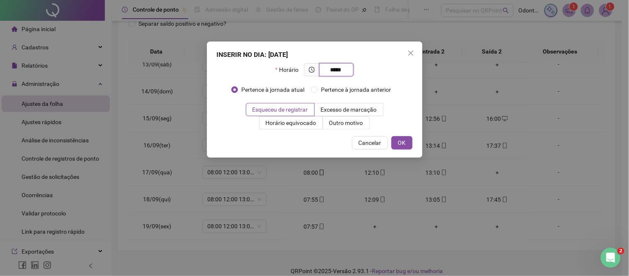  Describe the element at coordinates (370, 143) in the screenshot. I see `button: Cancelar` at that location.